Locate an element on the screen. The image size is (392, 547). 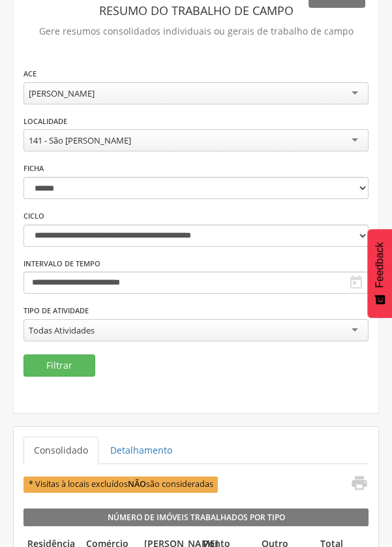
span: Feedback is located at coordinates (380, 265).